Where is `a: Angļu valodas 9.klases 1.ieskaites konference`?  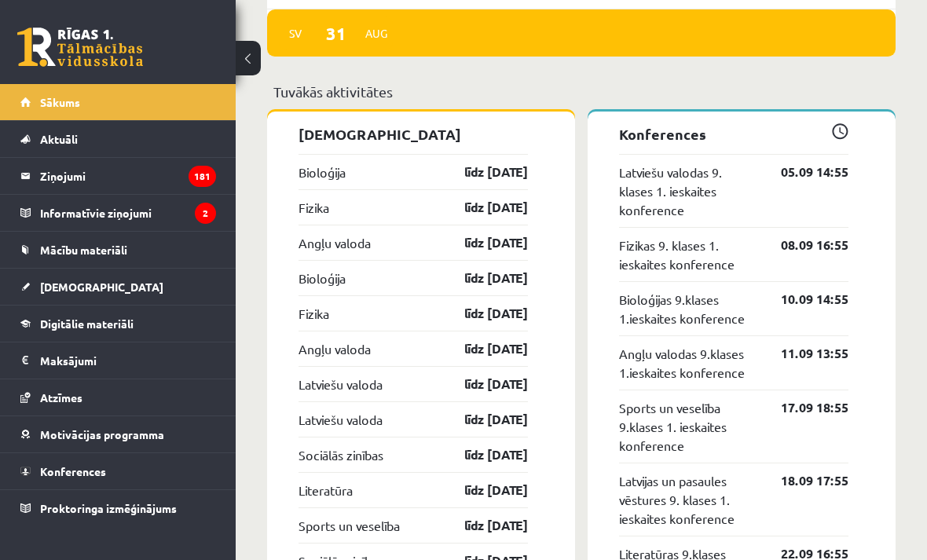
a: Angļu valodas 9.klases 1.ieskaites konference is located at coordinates (688, 363).